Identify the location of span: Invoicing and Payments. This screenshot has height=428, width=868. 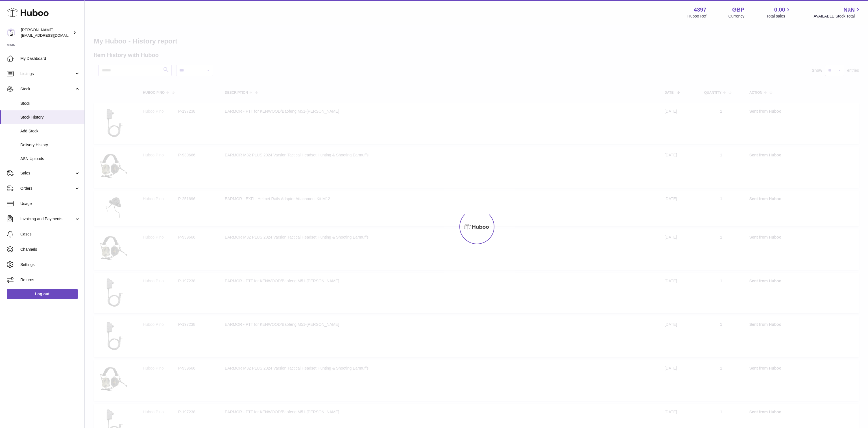
(47, 219).